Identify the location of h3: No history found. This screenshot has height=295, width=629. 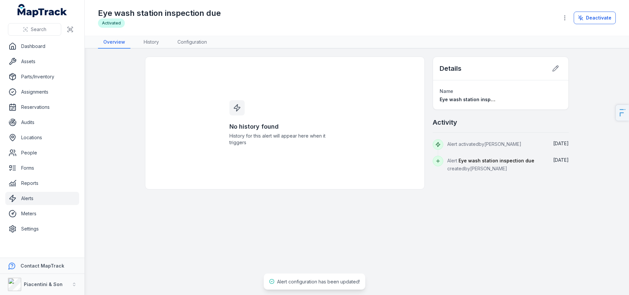
(285, 127).